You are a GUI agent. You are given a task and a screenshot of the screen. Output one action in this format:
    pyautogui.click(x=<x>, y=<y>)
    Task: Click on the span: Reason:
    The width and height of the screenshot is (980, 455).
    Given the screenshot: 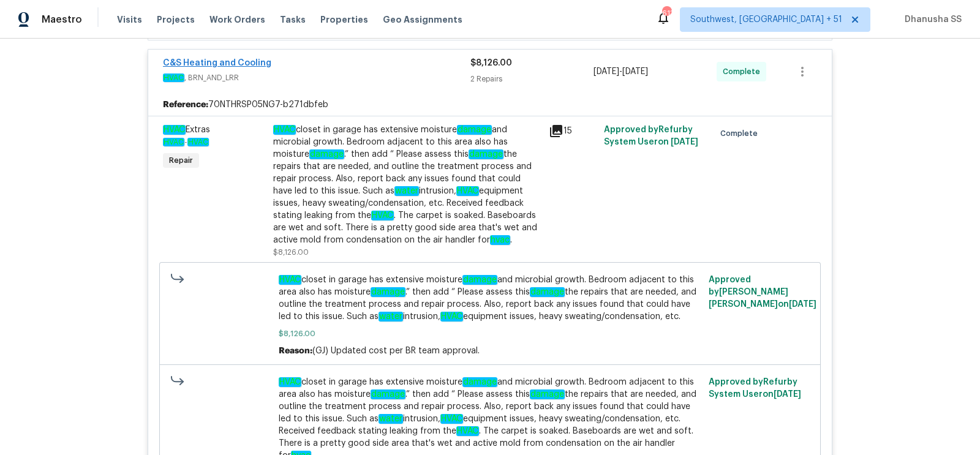 What is the action you would take?
    pyautogui.click(x=295, y=351)
    